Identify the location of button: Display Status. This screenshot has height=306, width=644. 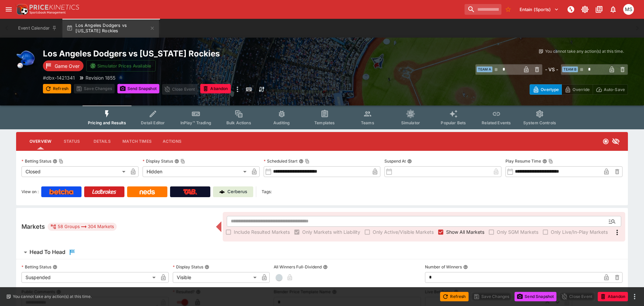
(207, 267).